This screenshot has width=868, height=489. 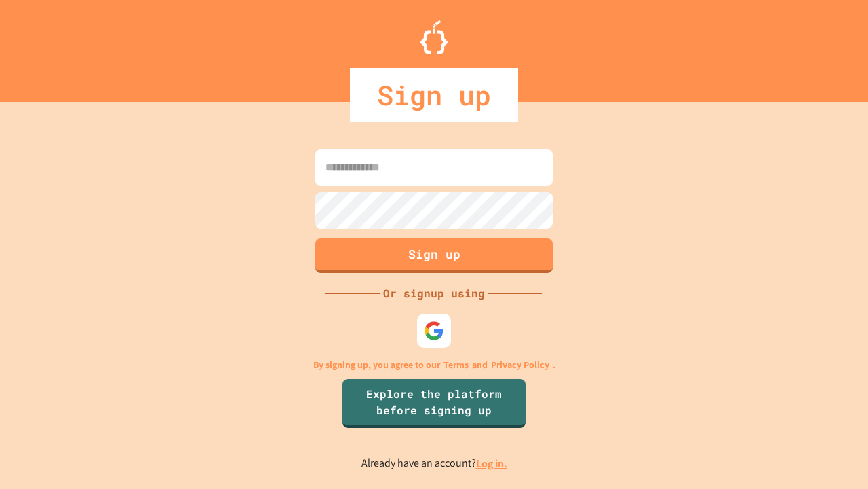 I want to click on img: Logo.svg, so click(x=434, y=37).